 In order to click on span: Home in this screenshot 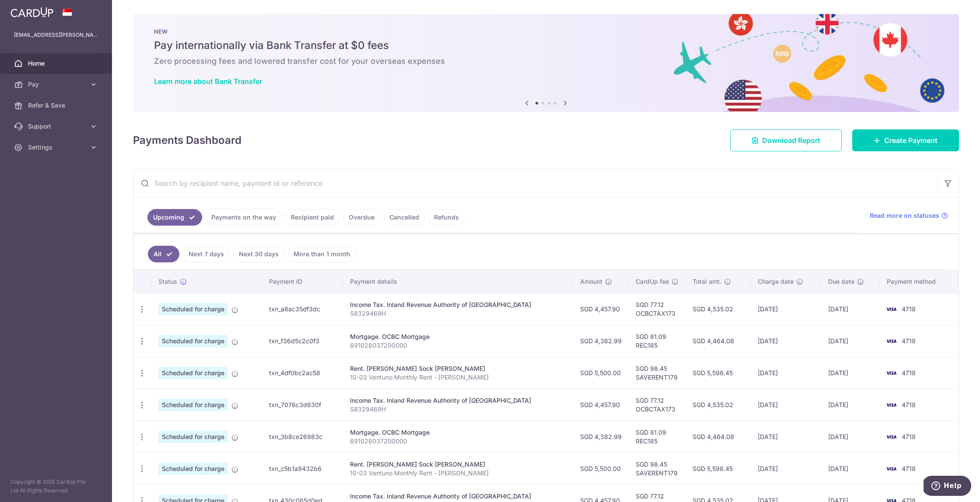, I will do `click(56, 63)`.